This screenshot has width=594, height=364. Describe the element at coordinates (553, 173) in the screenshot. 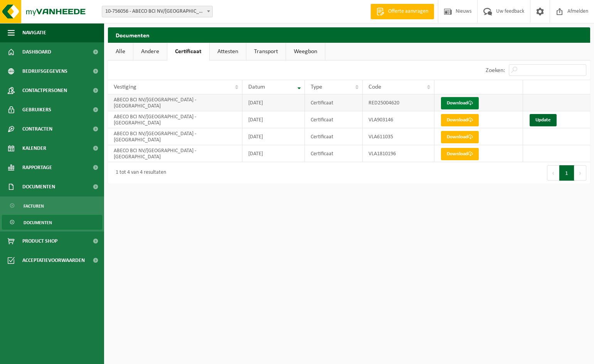

I see `button: Previous` at that location.